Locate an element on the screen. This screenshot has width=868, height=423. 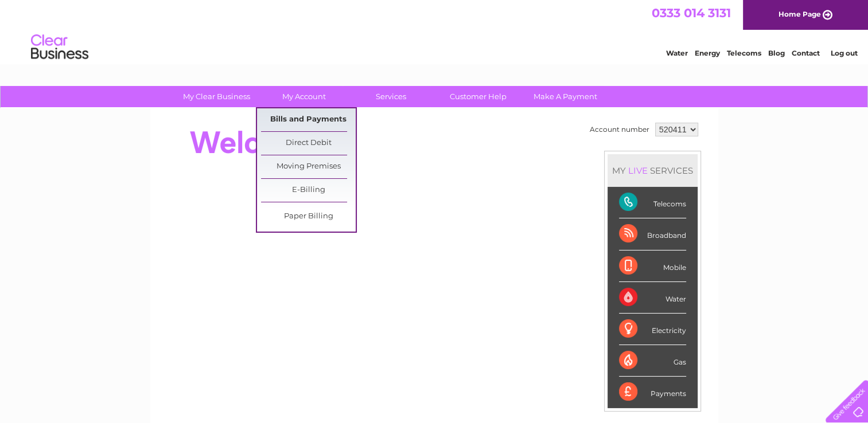
div: Broadband is located at coordinates (652, 234).